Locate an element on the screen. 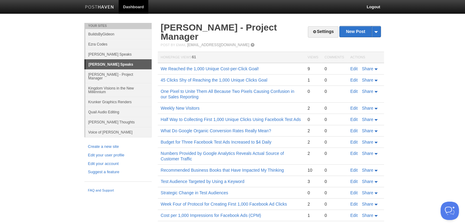 Image resolution: width=465 pixels, height=223 pixels. a: BuildsByGideon is located at coordinates (118, 34).